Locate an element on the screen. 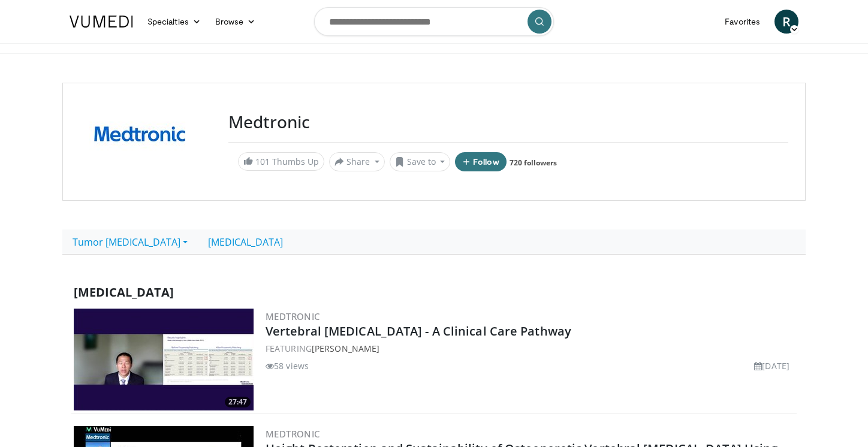  img: VuMedi Logo is located at coordinates (101, 21).